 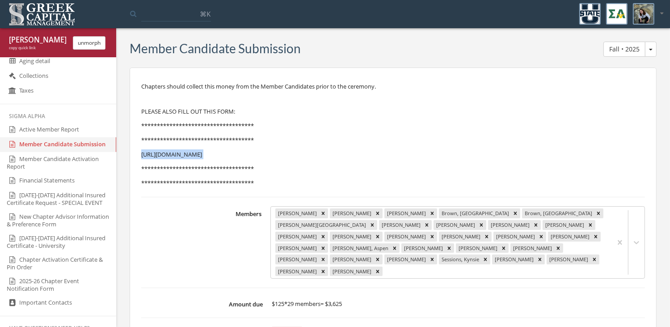 What do you see at coordinates (595, 259) in the screenshot?
I see `div: Remove Whiting, Ashlyn` at bounding box center [595, 259].